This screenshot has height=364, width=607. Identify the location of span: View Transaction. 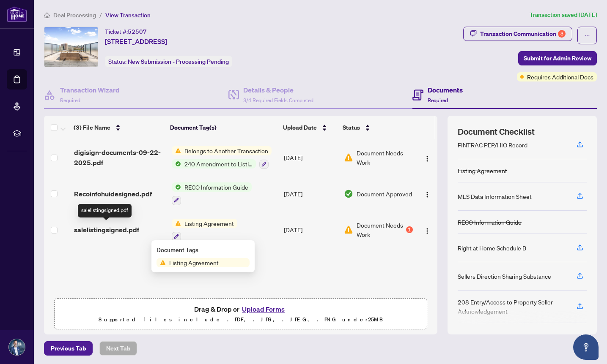
(128, 15).